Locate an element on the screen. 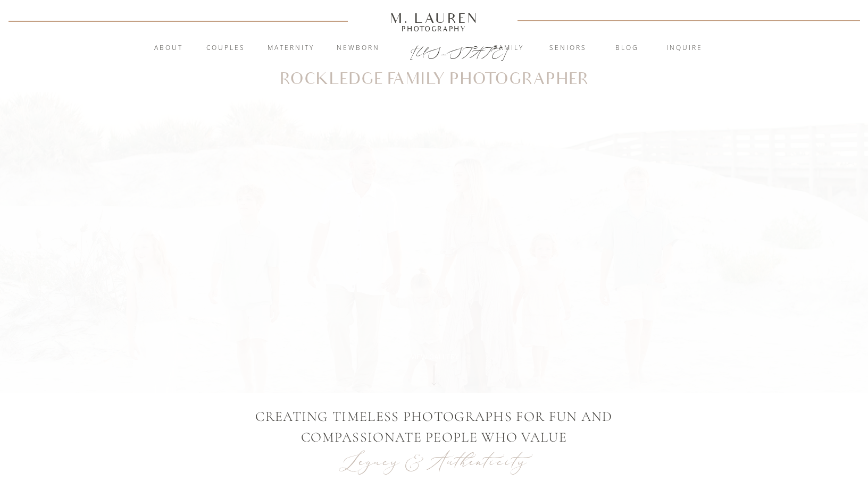  div: M. Lauren is located at coordinates (434, 18).